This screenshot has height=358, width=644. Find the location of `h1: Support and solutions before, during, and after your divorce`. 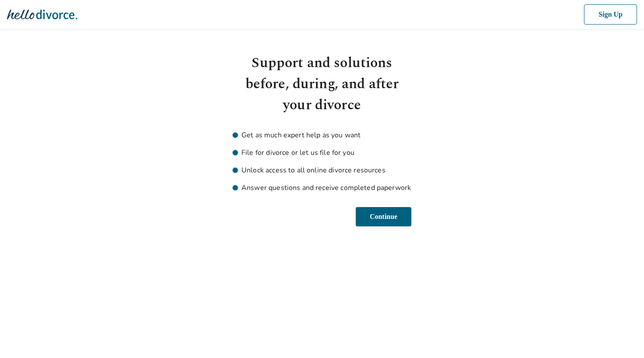

h1: Support and solutions before, during, and after your divorce is located at coordinates (322, 84).